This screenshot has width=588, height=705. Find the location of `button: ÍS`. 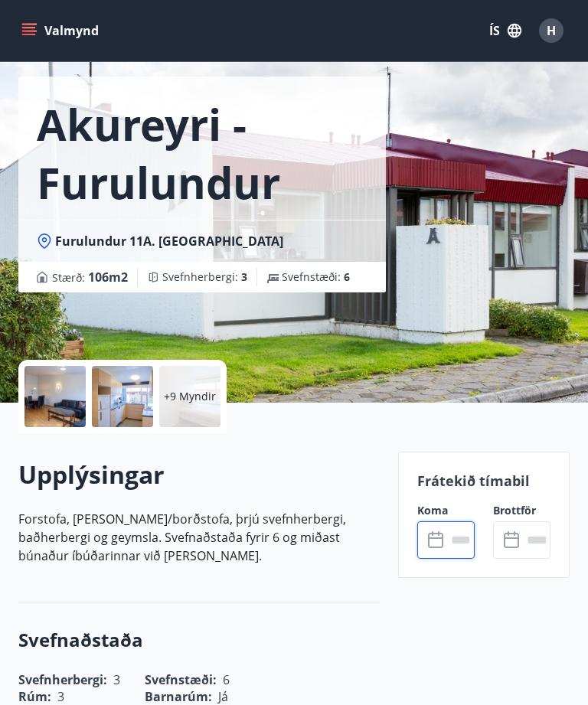

button: ÍS is located at coordinates (505, 30).